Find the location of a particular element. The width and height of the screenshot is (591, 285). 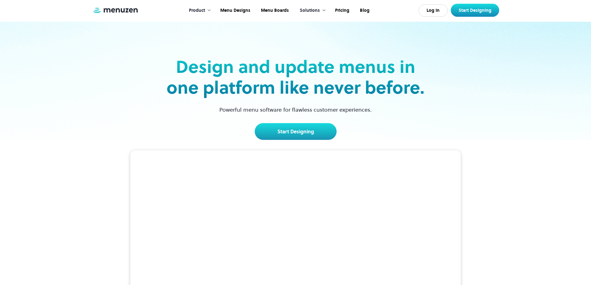

a: Blog is located at coordinates (364, 11).